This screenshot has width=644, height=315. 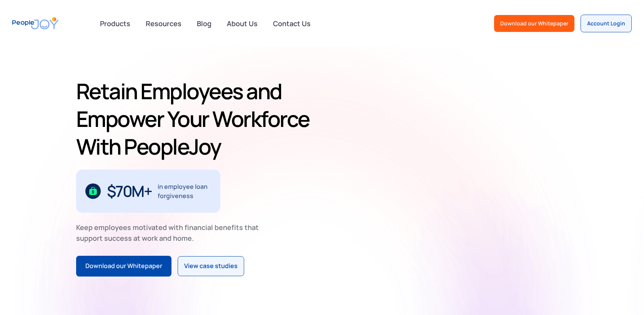 What do you see at coordinates (211, 266) in the screenshot?
I see `a: View case studies` at bounding box center [211, 266].